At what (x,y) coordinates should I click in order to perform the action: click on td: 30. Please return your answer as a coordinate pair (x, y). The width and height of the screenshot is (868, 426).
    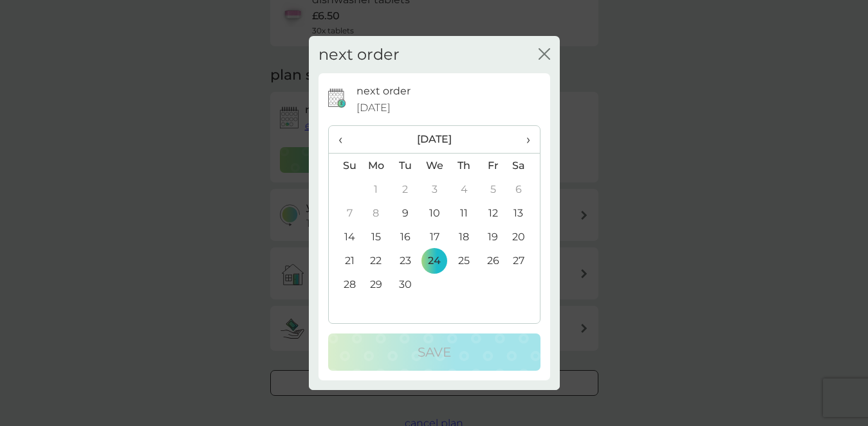
    Looking at the image, I should click on (405, 284).